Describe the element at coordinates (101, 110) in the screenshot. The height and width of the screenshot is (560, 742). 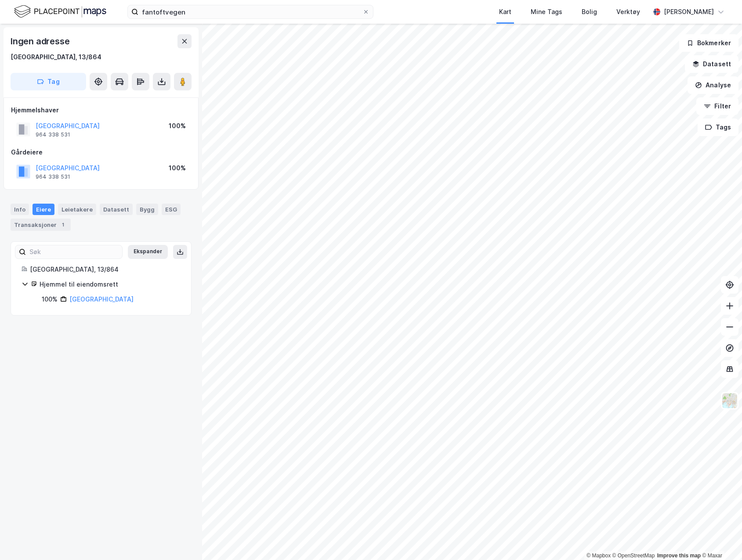
I see `div: Hjemmelshaver` at that location.